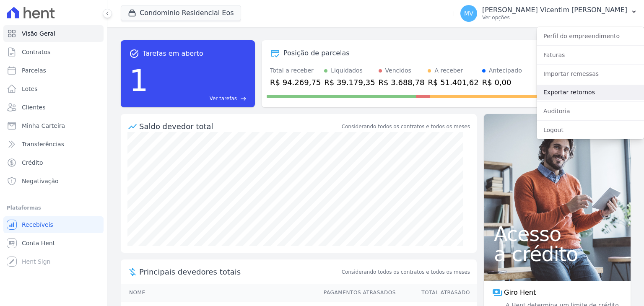  I want to click on div: Antecipado, so click(505, 70).